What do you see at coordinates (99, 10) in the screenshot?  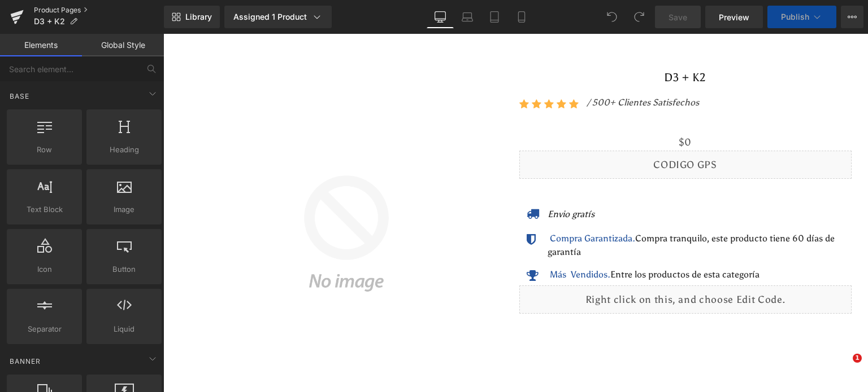 I see `a: Product Pages` at bounding box center [99, 10].